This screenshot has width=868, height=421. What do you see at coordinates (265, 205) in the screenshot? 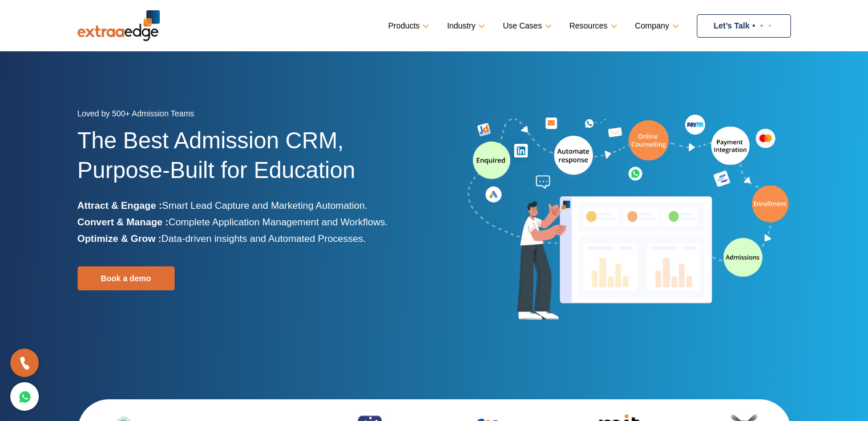
I see `span: Smart Lead Capture and Marketing Automation.` at bounding box center [265, 205].